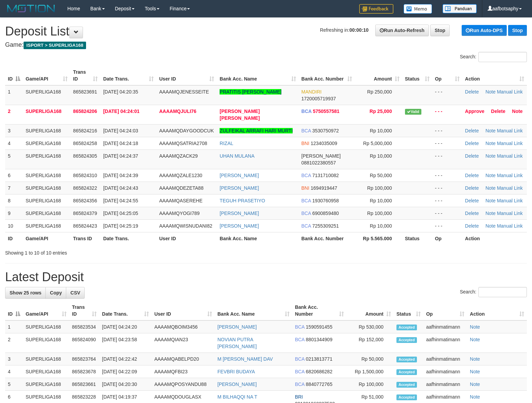 This screenshot has height=403, width=532. I want to click on td: Rp 530,000, so click(370, 327).